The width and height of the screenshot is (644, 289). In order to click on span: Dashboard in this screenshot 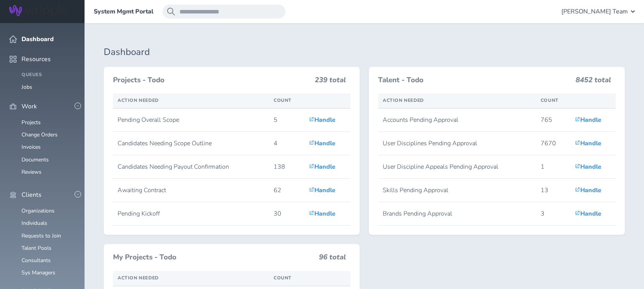, I will do `click(37, 39)`.